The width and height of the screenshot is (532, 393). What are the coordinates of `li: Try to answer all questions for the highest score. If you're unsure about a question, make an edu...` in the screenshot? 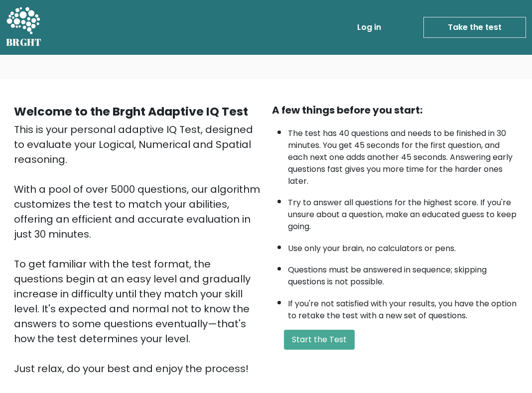 It's located at (403, 212).